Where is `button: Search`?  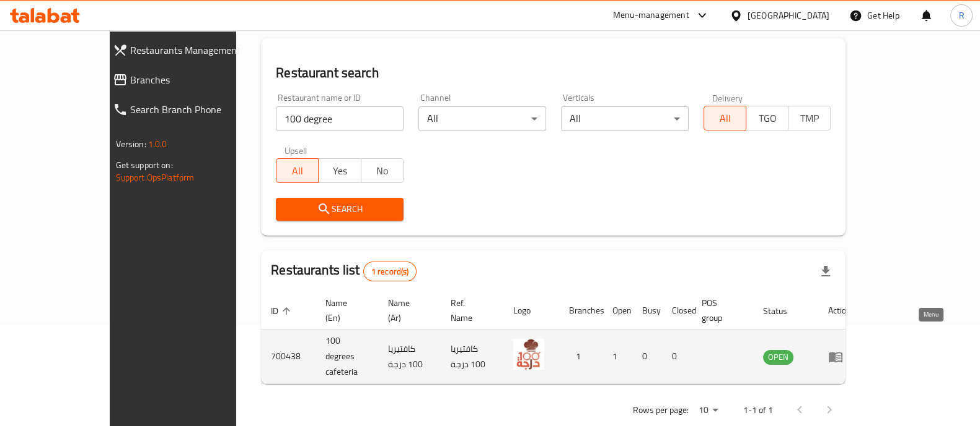
button: Search is located at coordinates (340, 210).